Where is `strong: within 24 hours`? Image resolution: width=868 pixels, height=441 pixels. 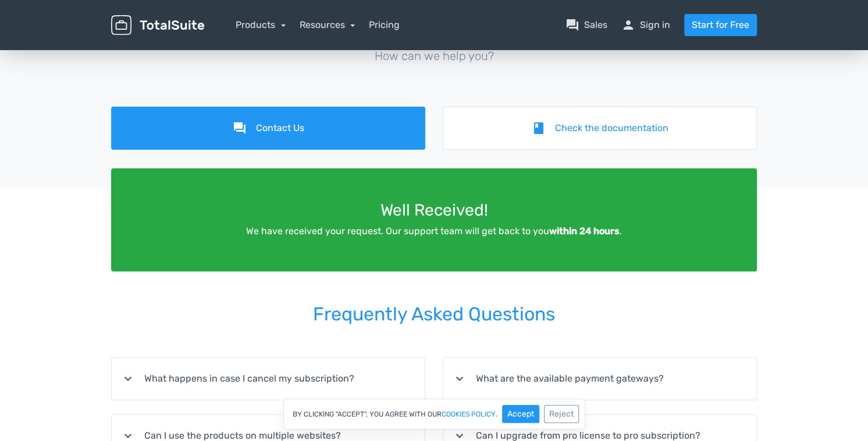
strong: within 24 hours is located at coordinates (584, 231).